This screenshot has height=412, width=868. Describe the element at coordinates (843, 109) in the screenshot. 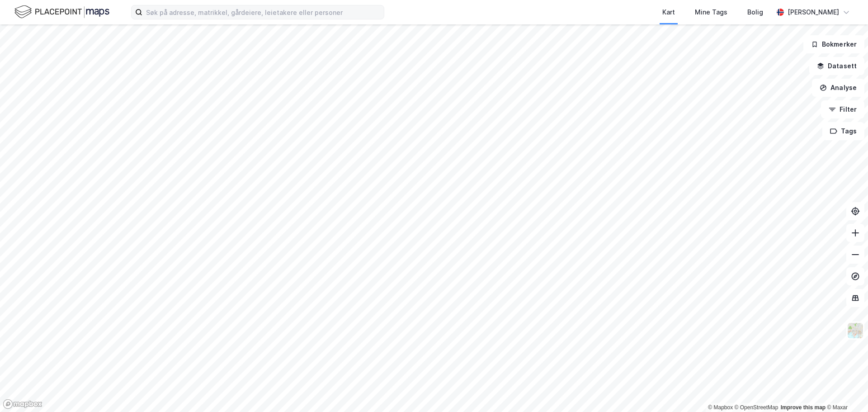

I see `button: Filter` at that location.